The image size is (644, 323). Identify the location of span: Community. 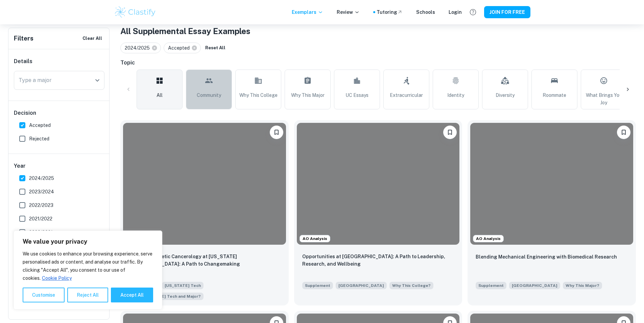
(209, 95).